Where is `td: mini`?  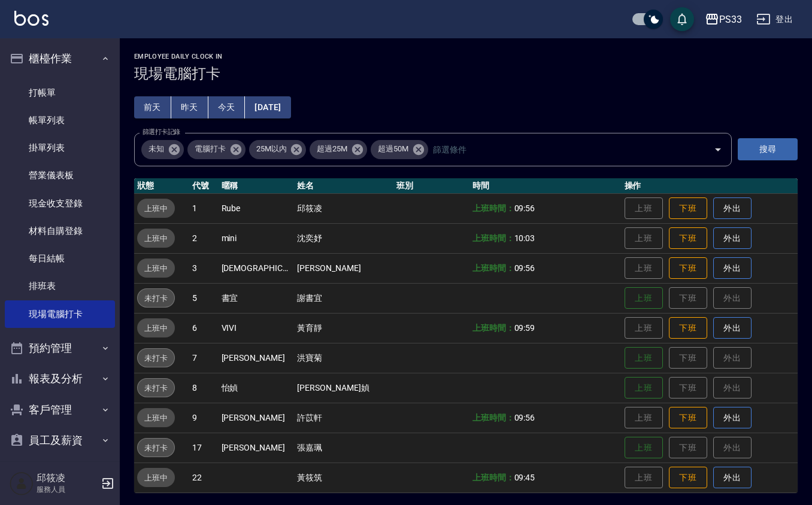
td: mini is located at coordinates (256, 238).